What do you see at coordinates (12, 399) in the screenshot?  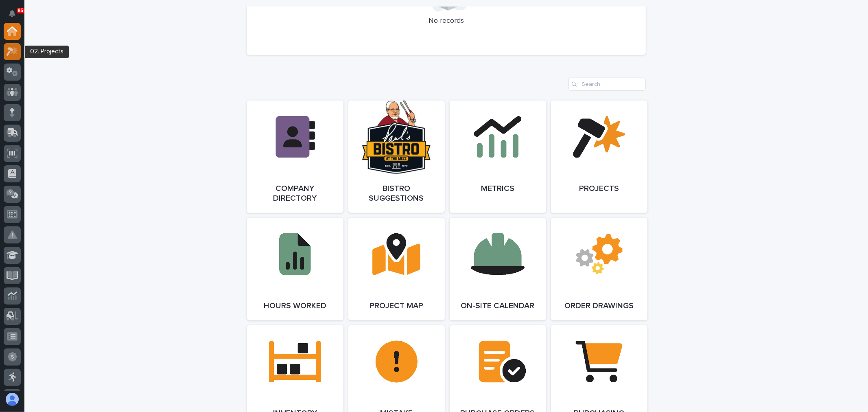 I see `button: users-avatar` at bounding box center [12, 399].